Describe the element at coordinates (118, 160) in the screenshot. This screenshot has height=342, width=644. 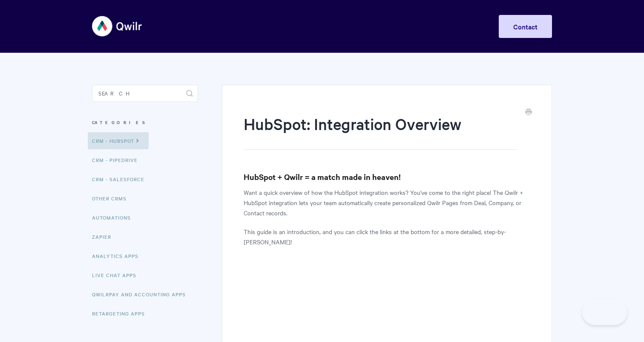
I see `a: CRM - Pipedrive` at that location.